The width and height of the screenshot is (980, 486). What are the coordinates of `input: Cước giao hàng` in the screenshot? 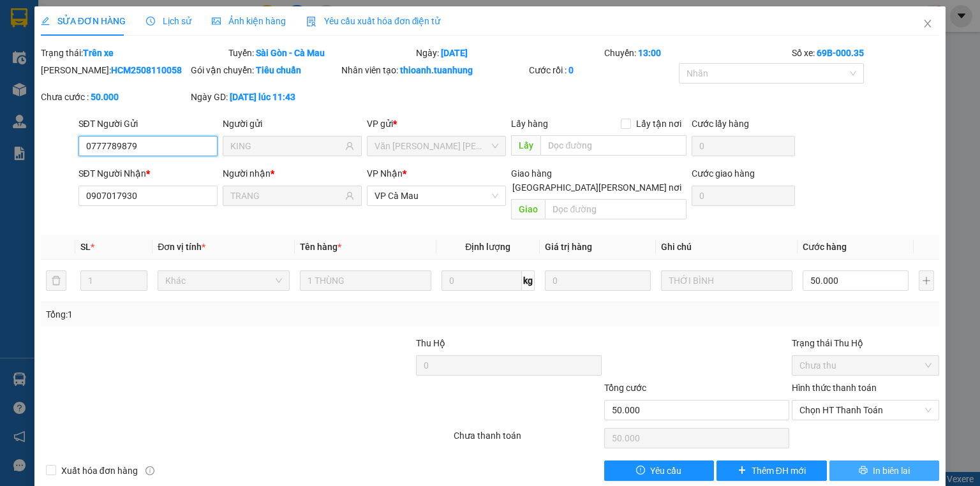 It's located at (743, 196).